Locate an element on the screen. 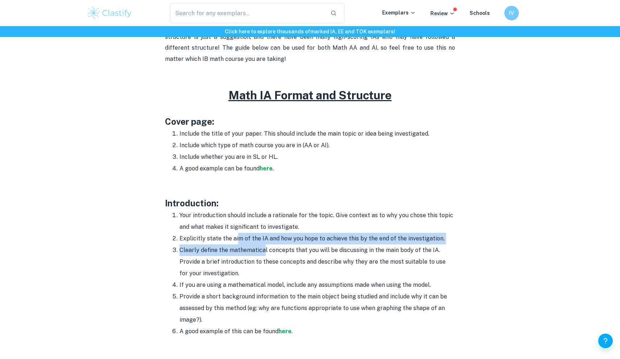 The image size is (620, 359). p: Exemplars is located at coordinates (399, 13).